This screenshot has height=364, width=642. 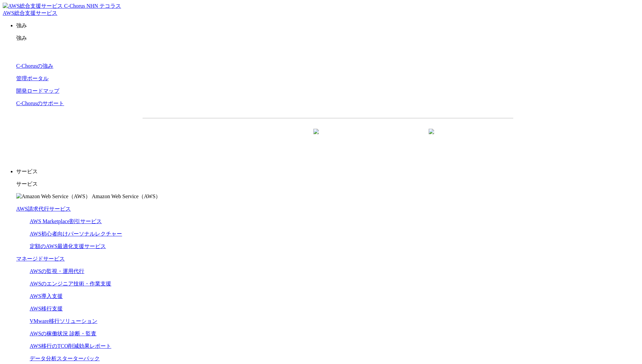 What do you see at coordinates (40, 258) in the screenshot?
I see `a: マネージドサービス` at bounding box center [40, 258].